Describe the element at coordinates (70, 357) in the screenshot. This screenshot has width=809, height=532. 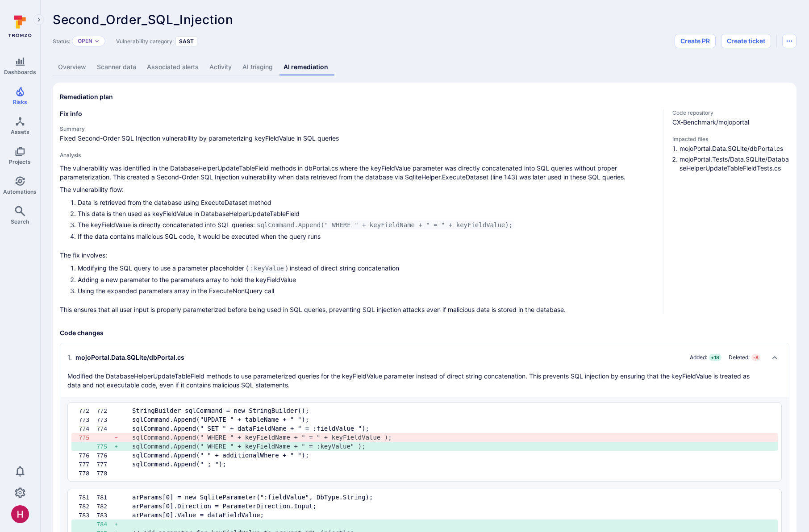
I see `span: 1 .` at that location.